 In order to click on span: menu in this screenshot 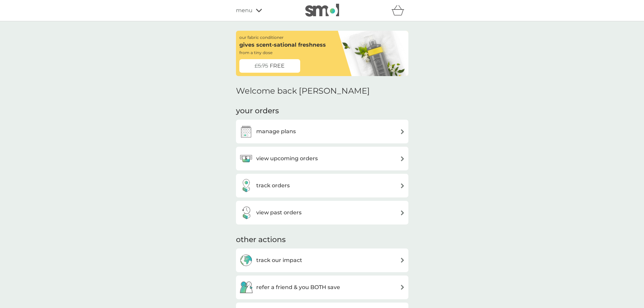, I will do `click(244, 11)`.